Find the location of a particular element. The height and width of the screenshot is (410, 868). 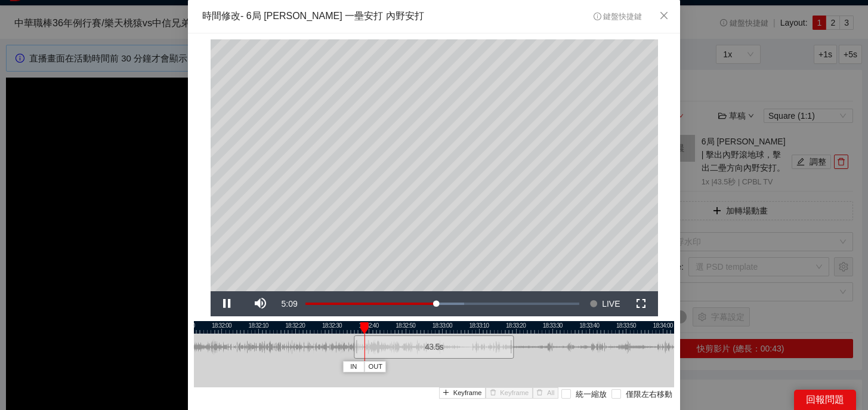

span: 僅限左右移動 is located at coordinates (649, 394).